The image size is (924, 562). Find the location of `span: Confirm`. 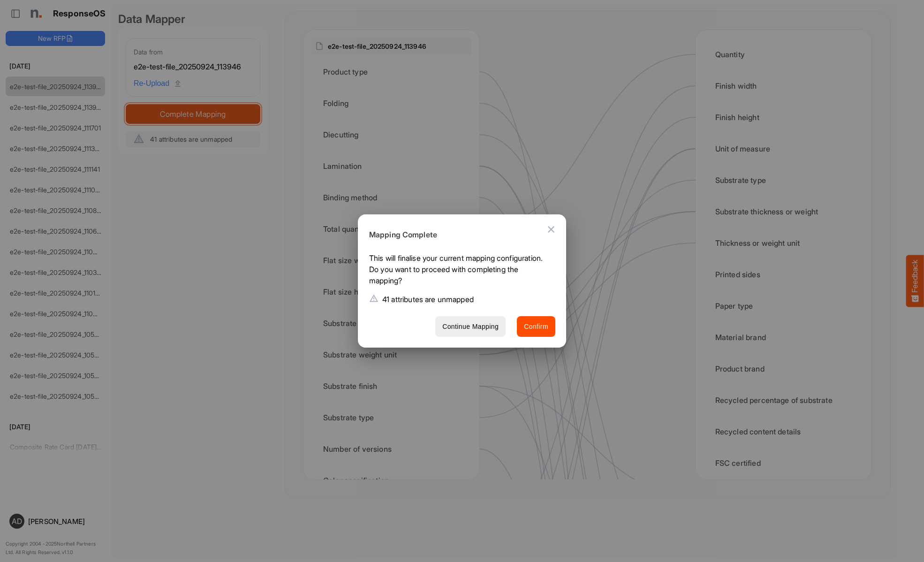

span: Confirm is located at coordinates (536, 327).